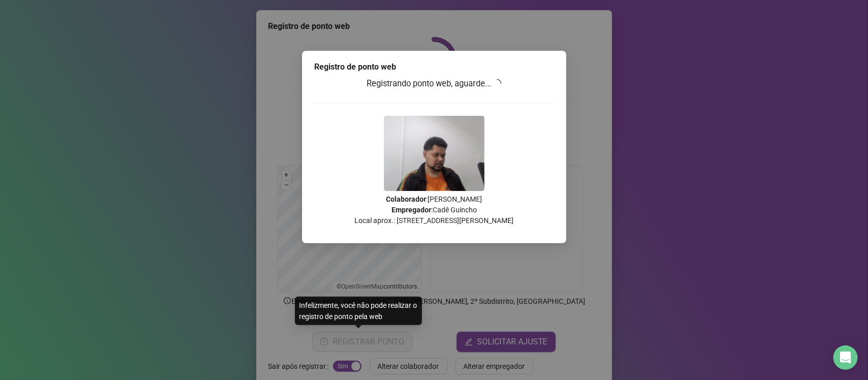 The height and width of the screenshot is (380, 868). Describe the element at coordinates (434, 153) in the screenshot. I see `img: 9k=` at that location.